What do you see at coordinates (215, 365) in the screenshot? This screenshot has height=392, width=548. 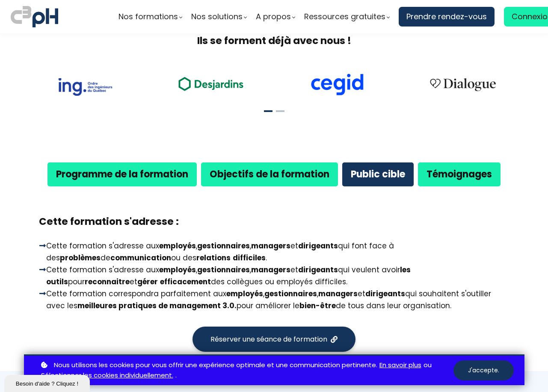 I see `span: Nous utilisons les cookies pour vous offrir une expérience optimale et une communication pertinente.` at bounding box center [215, 365].